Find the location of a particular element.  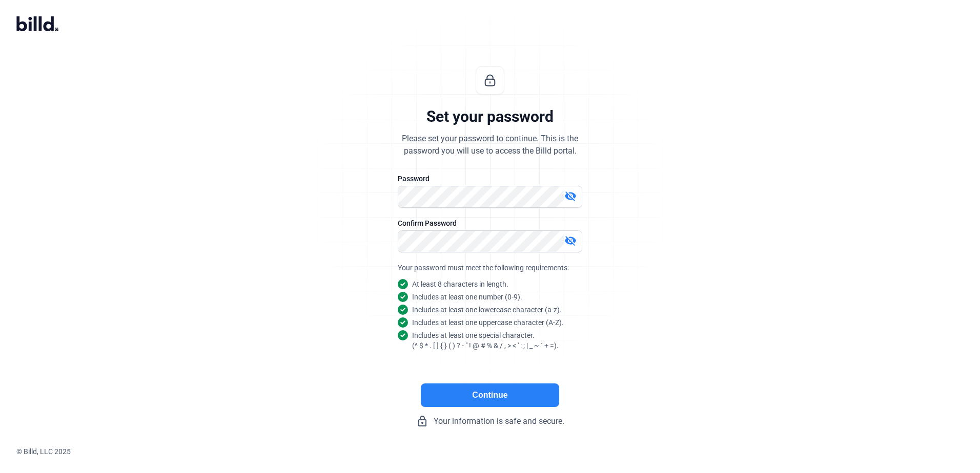

mat-icon: lock_outline is located at coordinates (422, 422).